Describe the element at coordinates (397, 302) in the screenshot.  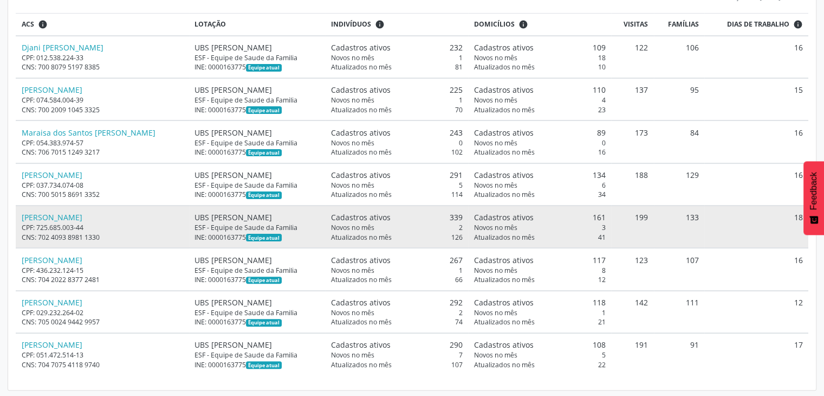
I see `div: 292` at that location.